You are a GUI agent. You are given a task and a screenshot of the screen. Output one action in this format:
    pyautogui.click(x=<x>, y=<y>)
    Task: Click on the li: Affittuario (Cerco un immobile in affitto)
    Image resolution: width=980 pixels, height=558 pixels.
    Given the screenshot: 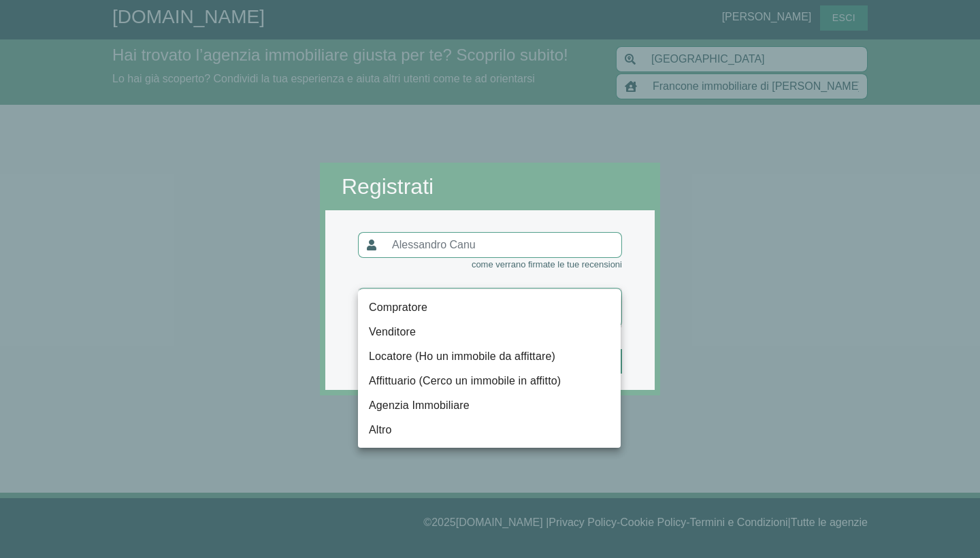 What is the action you would take?
    pyautogui.click(x=489, y=382)
    